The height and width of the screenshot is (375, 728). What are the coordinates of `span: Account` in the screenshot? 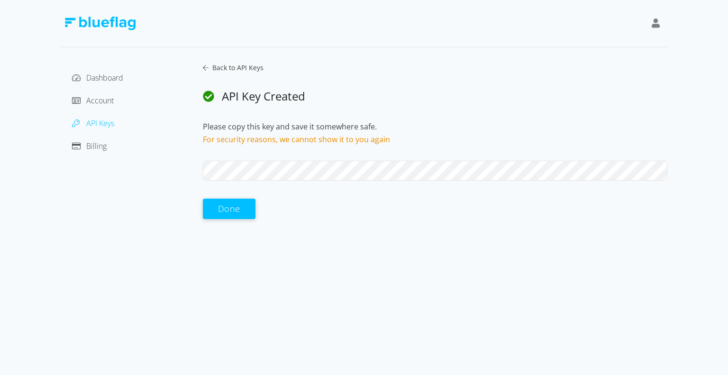 It's located at (100, 101).